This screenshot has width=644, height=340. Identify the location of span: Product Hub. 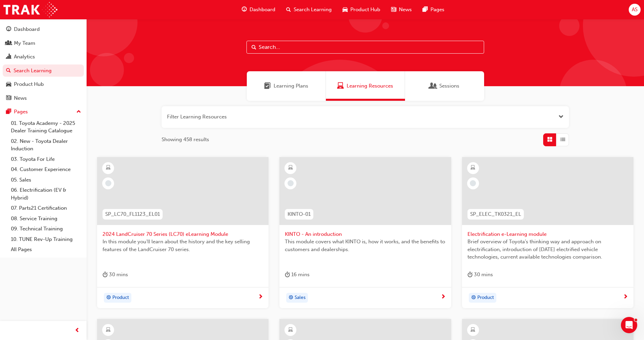
(365, 10).